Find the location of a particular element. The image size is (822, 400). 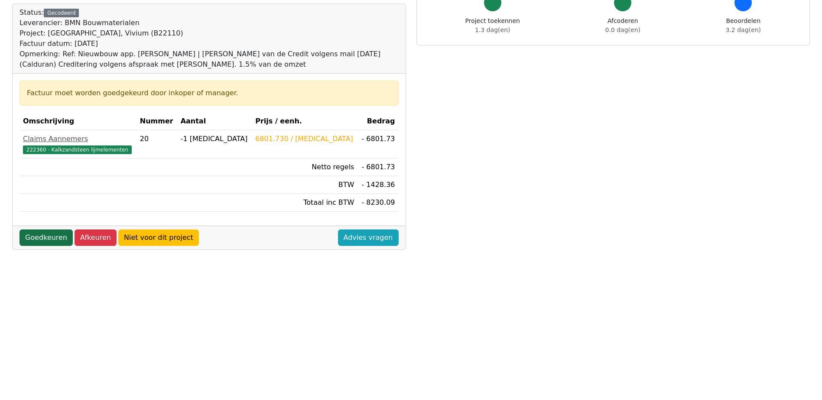

div: Afcoderen is located at coordinates (623, 26).